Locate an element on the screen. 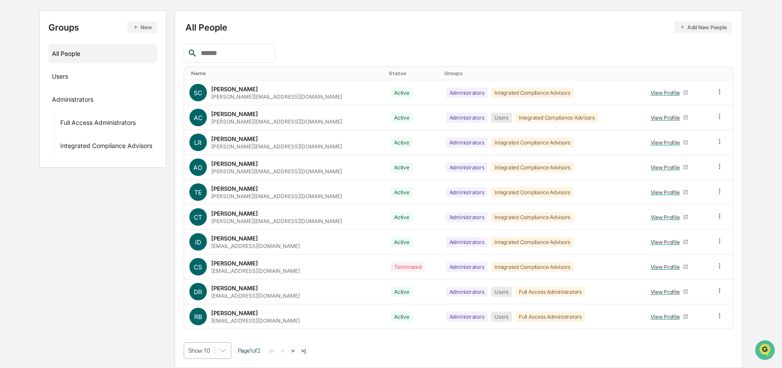 This screenshot has width=782, height=368. button: Add New People is located at coordinates (703, 27).